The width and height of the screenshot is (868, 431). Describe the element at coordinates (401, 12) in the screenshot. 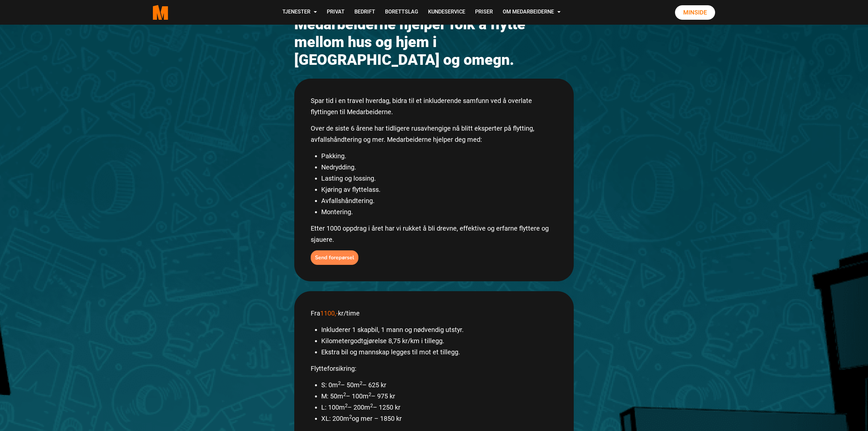

I see `a: Borettslag` at that location.